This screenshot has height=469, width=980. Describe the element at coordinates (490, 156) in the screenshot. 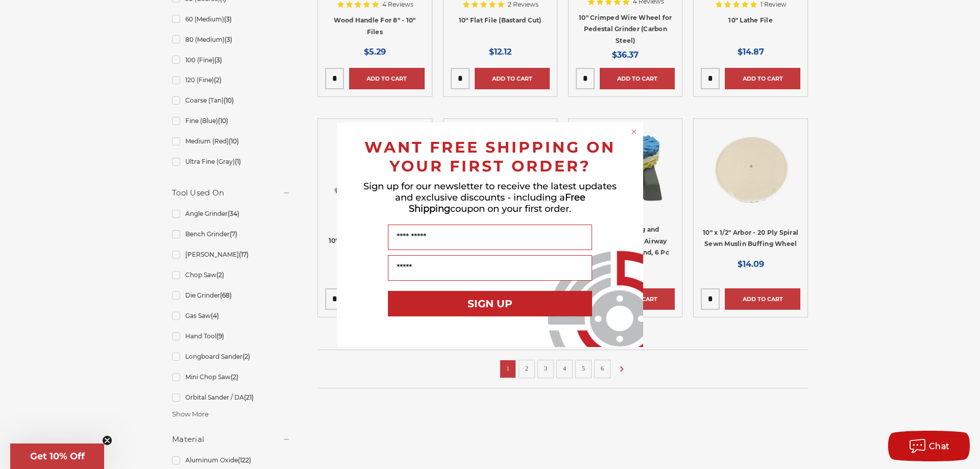

I see `span: WANT FREE SHIPPING ON YOUR FIRST ORDER?` at that location.